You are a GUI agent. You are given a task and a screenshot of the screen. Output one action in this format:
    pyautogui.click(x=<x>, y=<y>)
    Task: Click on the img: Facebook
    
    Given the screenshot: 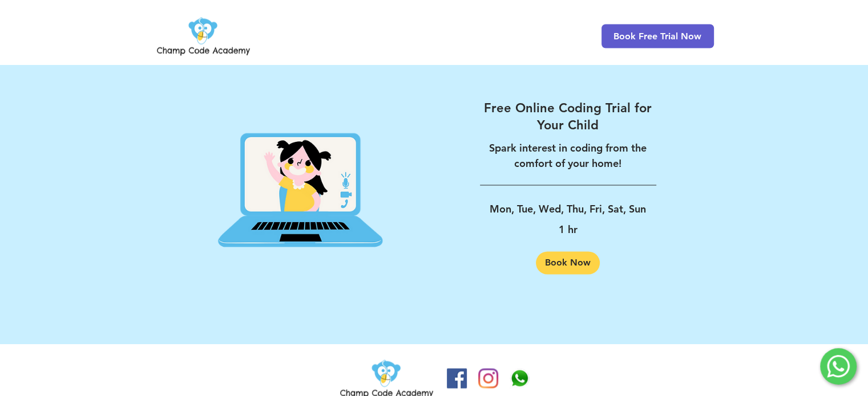 What is the action you would take?
    pyautogui.click(x=457, y=378)
    